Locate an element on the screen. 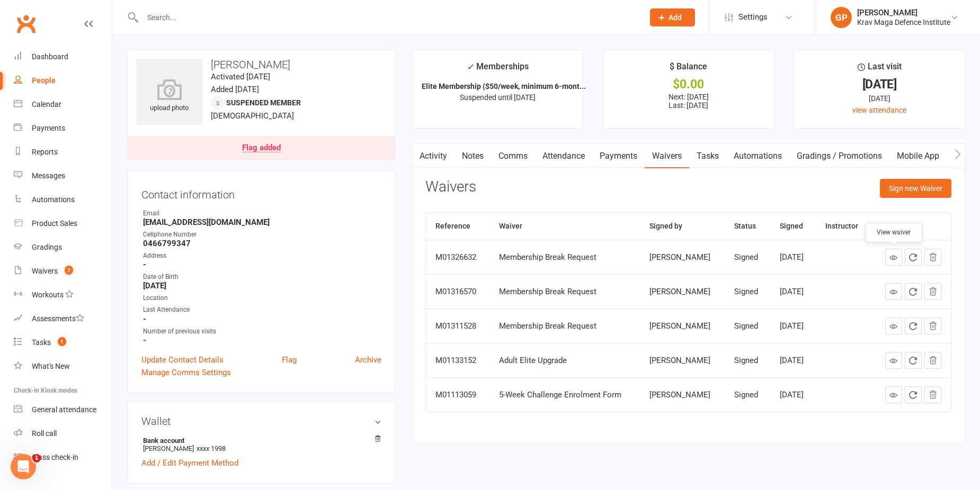 The width and height of the screenshot is (980, 490). div: M01311528 is located at coordinates (458, 326).